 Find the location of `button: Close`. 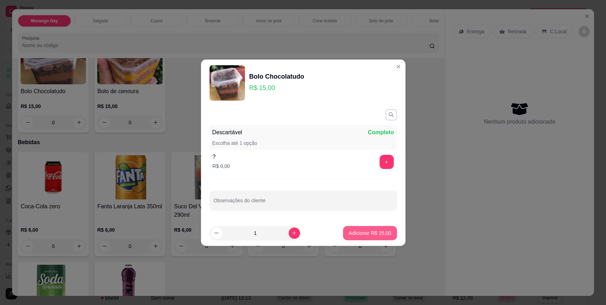

button: Close is located at coordinates (398, 67).